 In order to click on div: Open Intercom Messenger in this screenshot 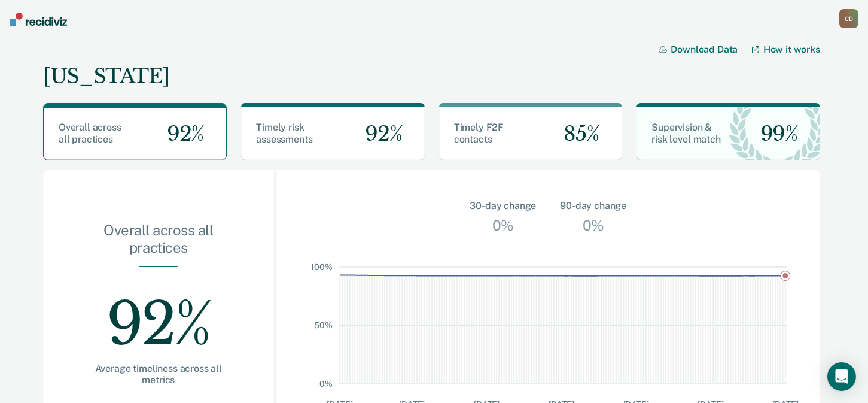, I will do `click(841, 376)`.